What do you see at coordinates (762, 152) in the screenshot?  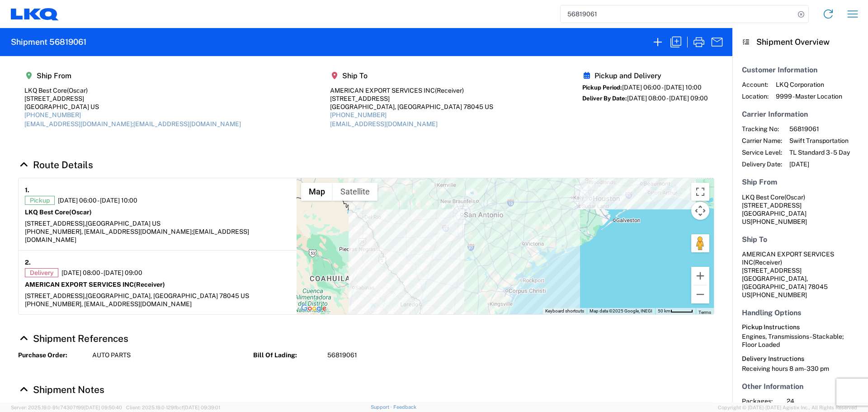 I see `span: Service Level:` at bounding box center [762, 152].